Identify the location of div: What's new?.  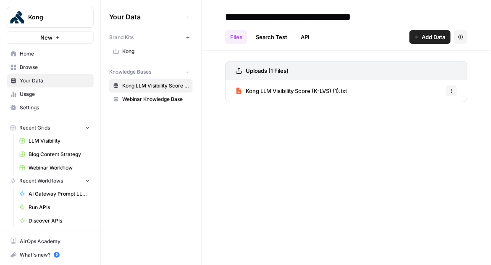
(50, 255).